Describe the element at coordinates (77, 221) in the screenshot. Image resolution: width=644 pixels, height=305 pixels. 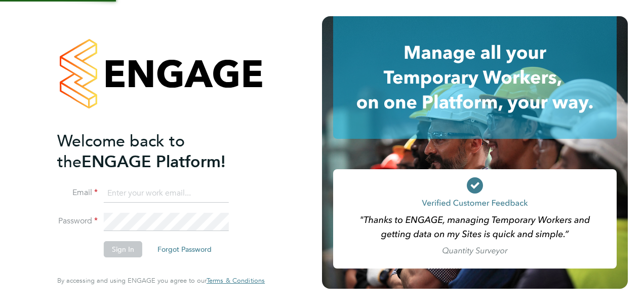
I see `label: Password` at that location.